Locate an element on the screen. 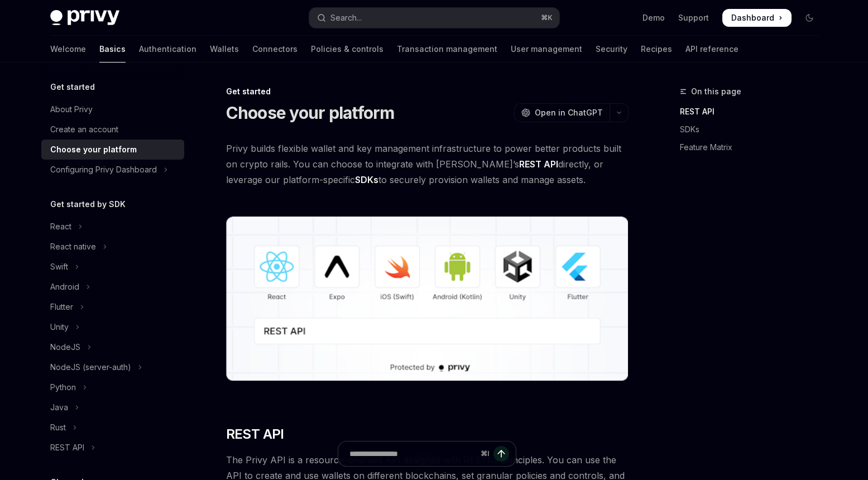 The height and width of the screenshot is (480, 868). button: Toggle NodeJS (server-auth) section is located at coordinates (113, 367).